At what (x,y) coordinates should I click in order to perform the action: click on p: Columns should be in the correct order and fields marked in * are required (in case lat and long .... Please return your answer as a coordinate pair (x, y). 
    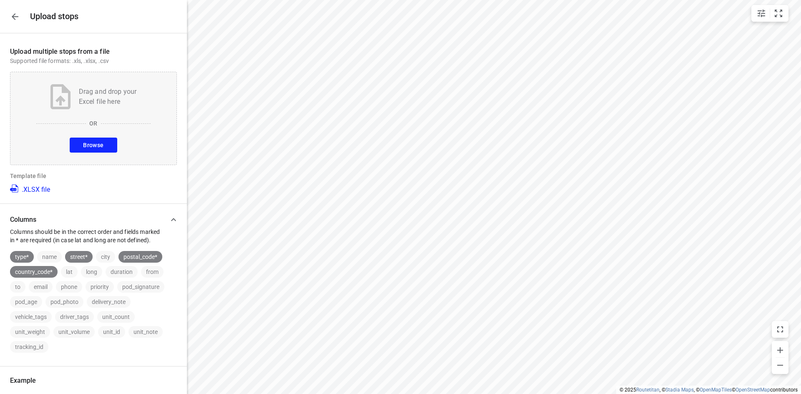
    Looking at the image, I should click on (88, 236).